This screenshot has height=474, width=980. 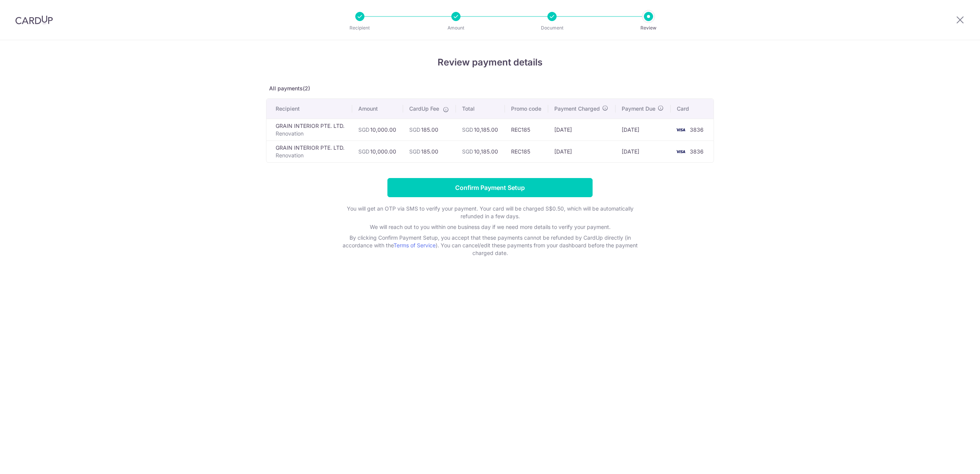 What do you see at coordinates (378, 109) in the screenshot?
I see `th: Amount` at bounding box center [378, 109].